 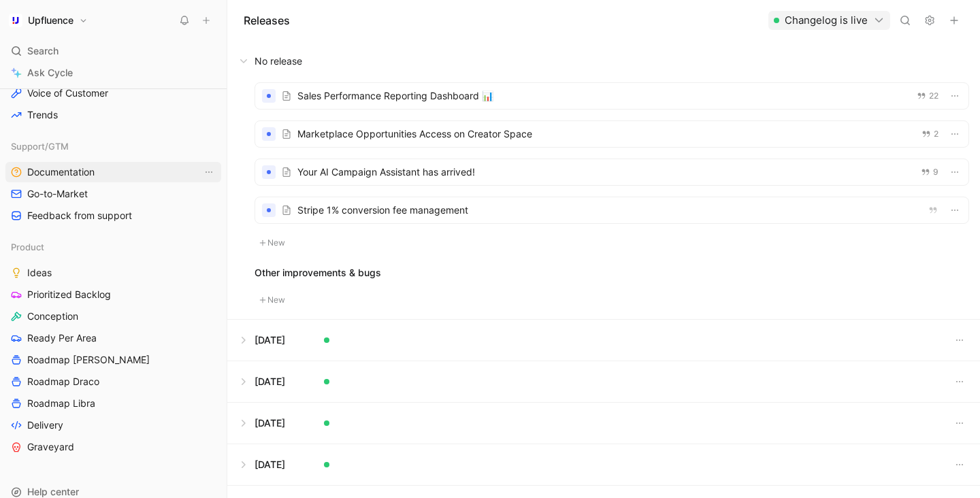 What do you see at coordinates (113, 447) in the screenshot?
I see `a: Graveyard` at bounding box center [113, 447].